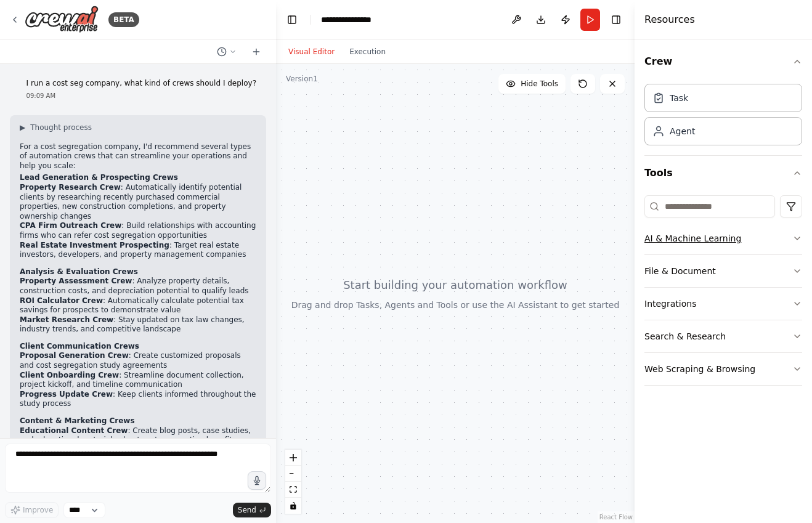 This screenshot has height=523, width=812. What do you see at coordinates (682, 131) in the screenshot?
I see `div: Agent` at bounding box center [682, 131].